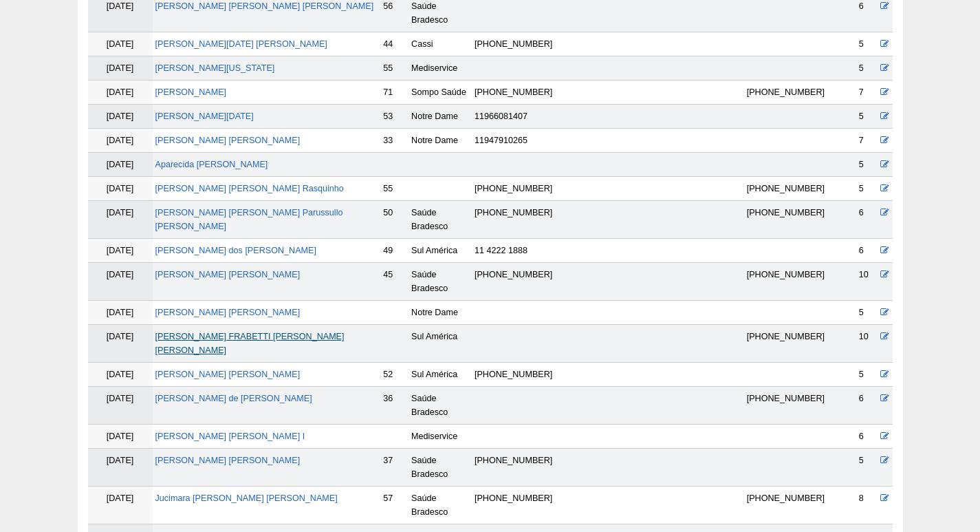 The image size is (980, 532). Describe the element at coordinates (394, 505) in the screenshot. I see `td: 57` at that location.